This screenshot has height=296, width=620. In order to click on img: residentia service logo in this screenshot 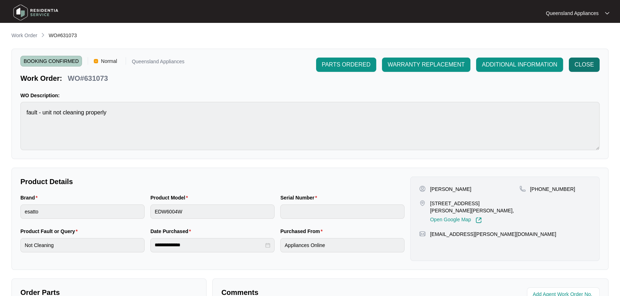, I will do `click(36, 13)`.